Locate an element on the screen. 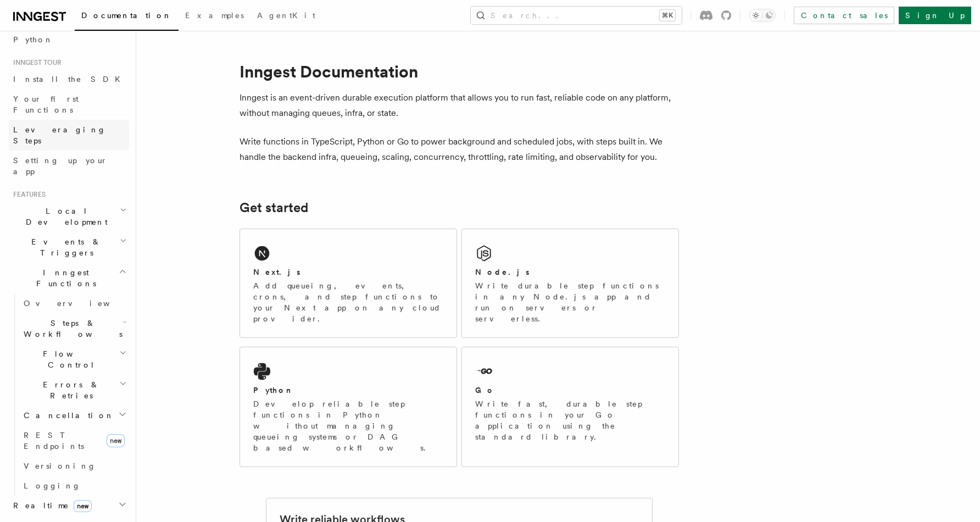  h2: Node.js is located at coordinates (502, 272).